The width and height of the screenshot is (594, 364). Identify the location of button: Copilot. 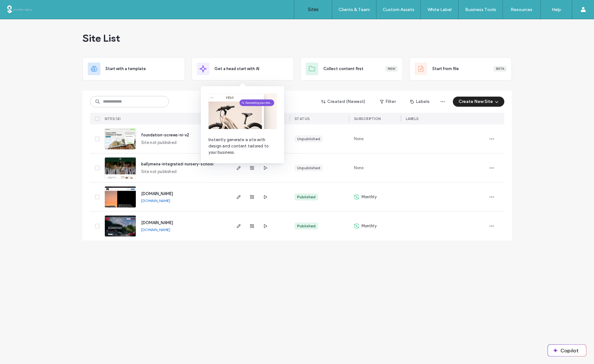
(567, 351).